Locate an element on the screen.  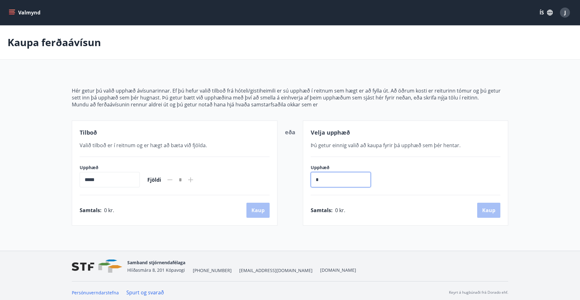
span: Þú getur einnig valið að kaupa fyrir þá upphæð sem þér hentar. is located at coordinates (386, 145).